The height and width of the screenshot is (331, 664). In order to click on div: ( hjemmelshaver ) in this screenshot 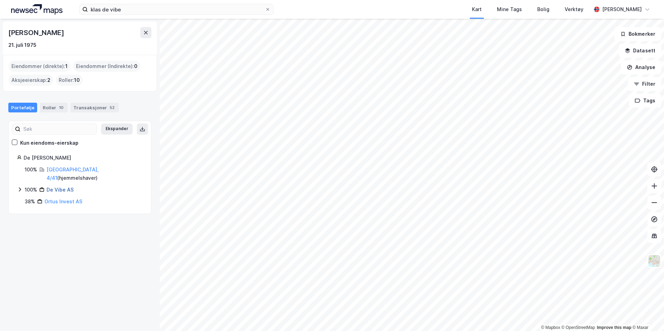, I will do `click(95, 174)`.